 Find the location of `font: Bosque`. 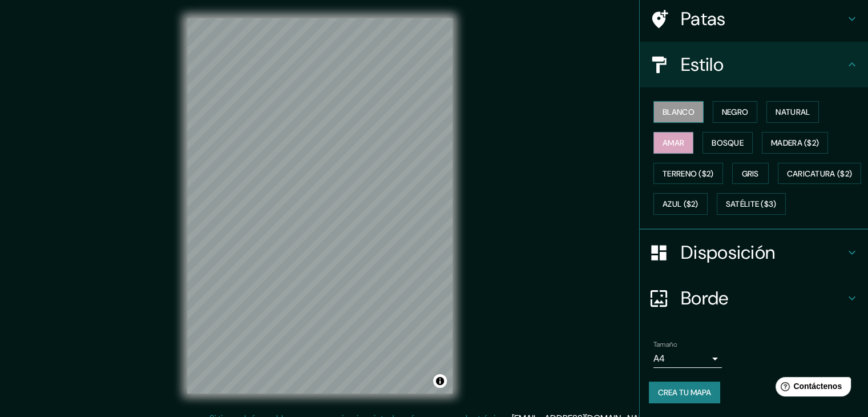

font: Bosque is located at coordinates (728, 143).